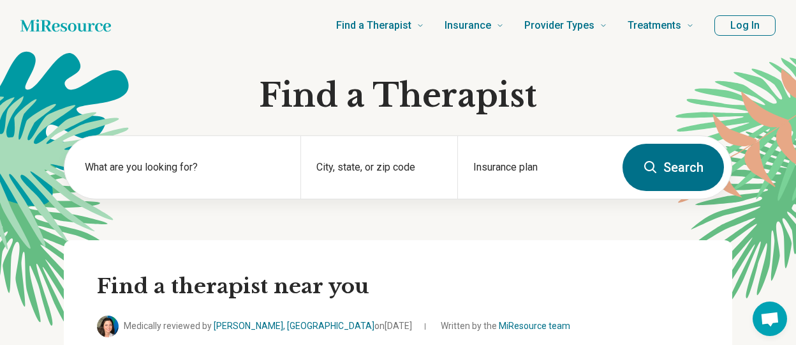  I want to click on span: Written by the, so click(505, 325).